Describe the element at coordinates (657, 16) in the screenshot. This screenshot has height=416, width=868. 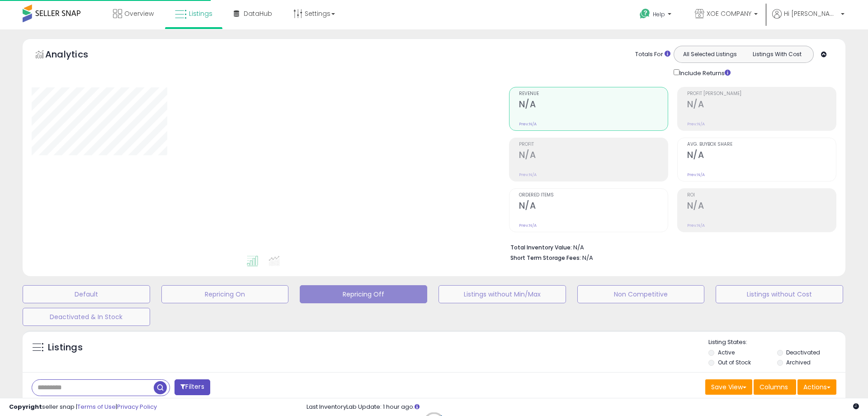
I see `a: Help` at that location.